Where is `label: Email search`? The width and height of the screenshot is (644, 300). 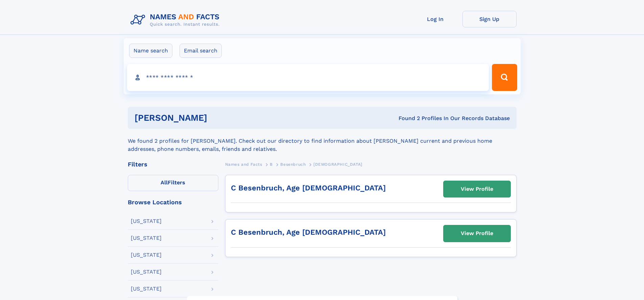
label: Email search is located at coordinates (200, 51).